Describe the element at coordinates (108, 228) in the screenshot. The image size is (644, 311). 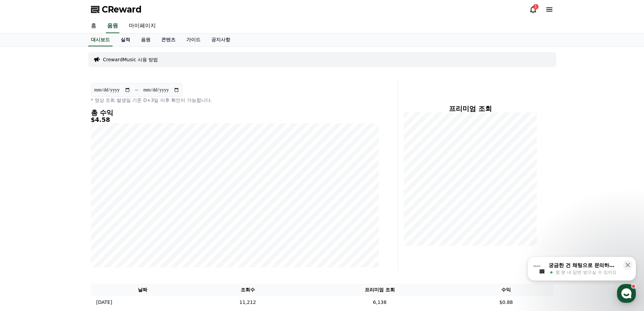
I see `span: 설정` at that location.